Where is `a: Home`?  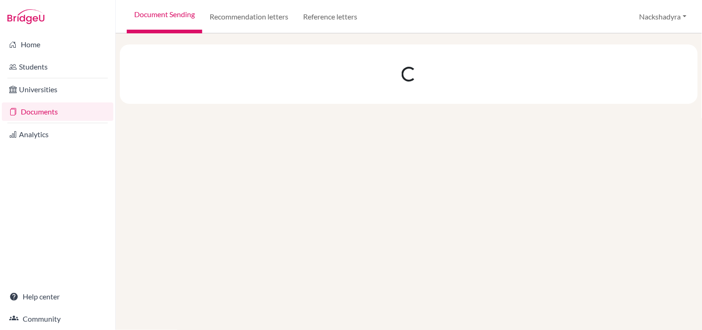
a: Home is located at coordinates (57, 44).